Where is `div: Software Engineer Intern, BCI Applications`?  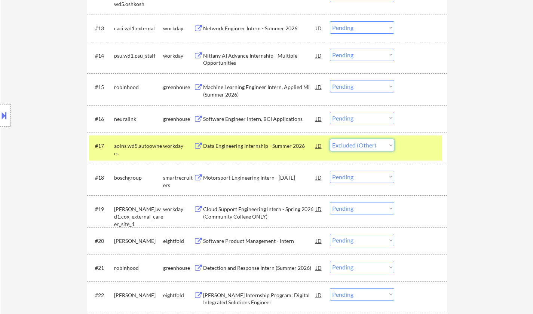 div: Software Engineer Intern, BCI Applications is located at coordinates (260, 119).